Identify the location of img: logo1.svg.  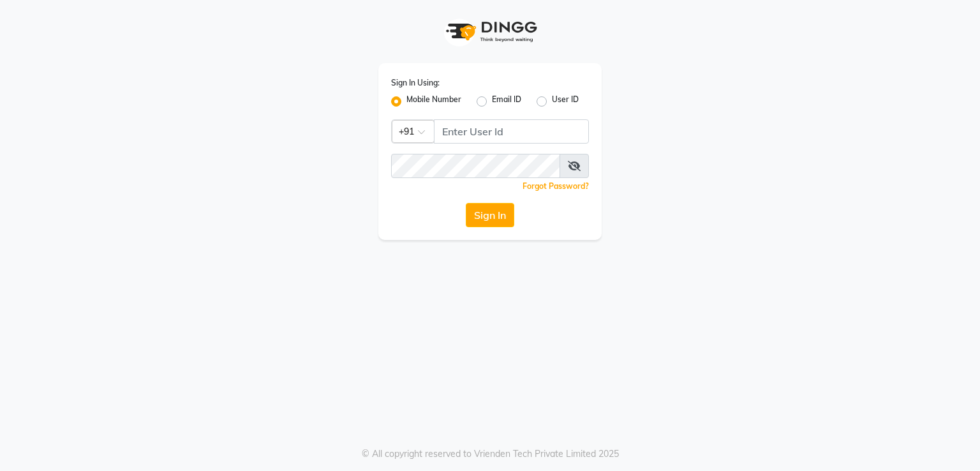
(490, 32).